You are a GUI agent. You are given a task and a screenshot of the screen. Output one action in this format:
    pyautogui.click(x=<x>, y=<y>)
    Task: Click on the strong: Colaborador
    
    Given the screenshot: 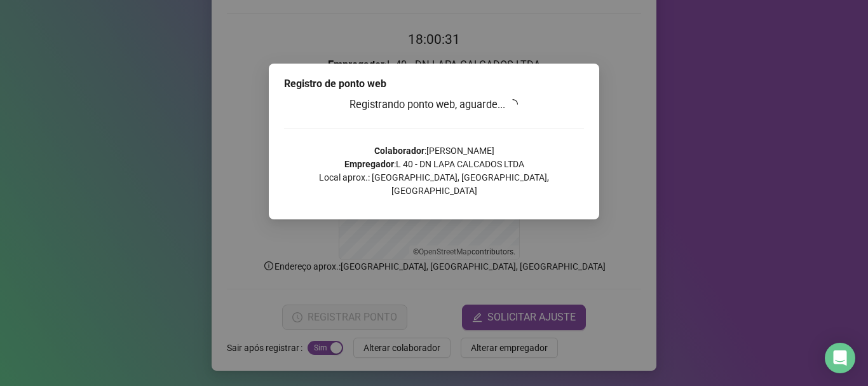 What is the action you would take?
    pyautogui.click(x=399, y=151)
    